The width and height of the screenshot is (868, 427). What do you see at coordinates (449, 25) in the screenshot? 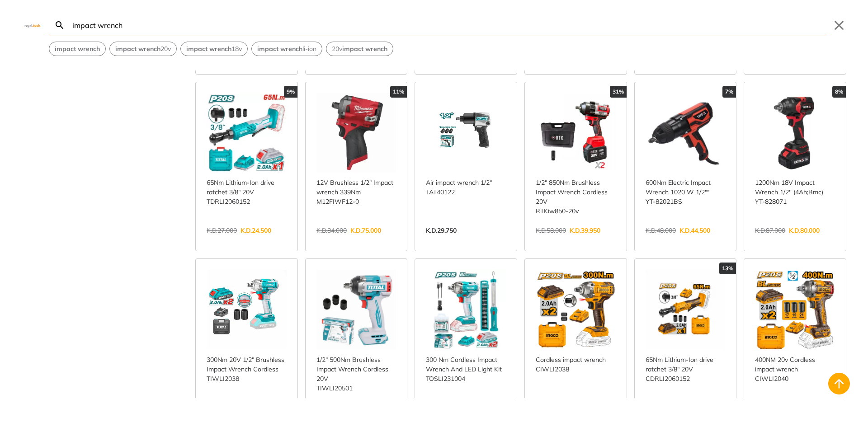
I see `input: Search…` at bounding box center [449, 25].